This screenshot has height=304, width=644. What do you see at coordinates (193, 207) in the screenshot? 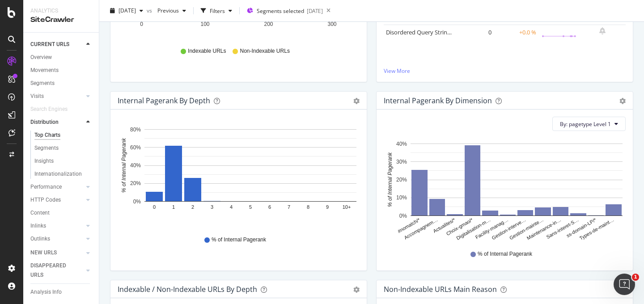
I see `text: 2` at bounding box center [193, 207].